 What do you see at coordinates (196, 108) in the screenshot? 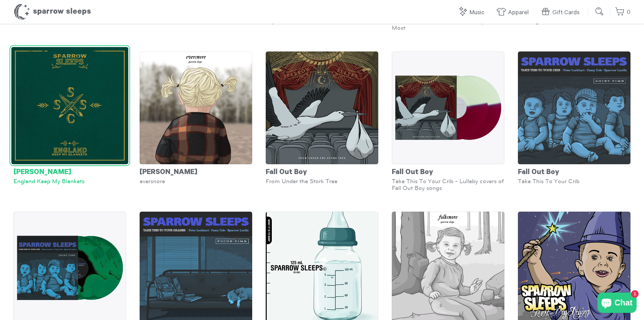
I see `img: TaylorSwift-Eversnore-Cover-SparrowSleeps_grande.png` at bounding box center [196, 108].